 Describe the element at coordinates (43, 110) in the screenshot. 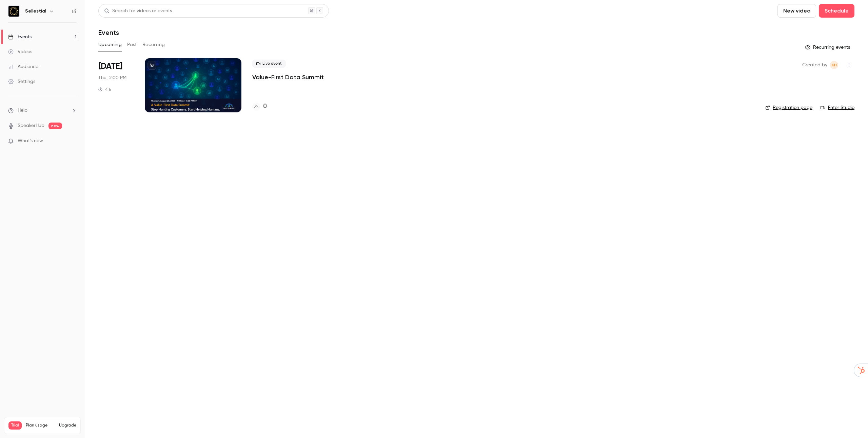

I see `li: help-dropdown-opener` at that location.